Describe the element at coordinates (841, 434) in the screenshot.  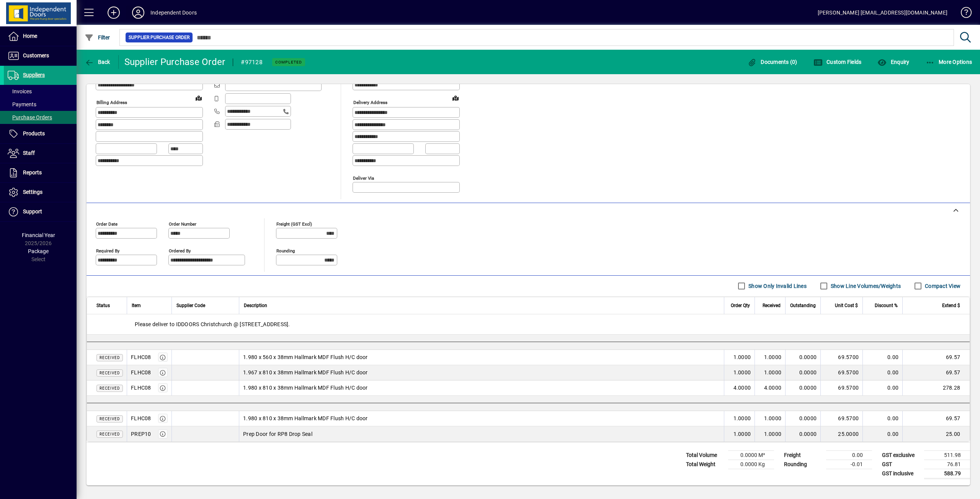
I see `td: 25.0000` at that location.